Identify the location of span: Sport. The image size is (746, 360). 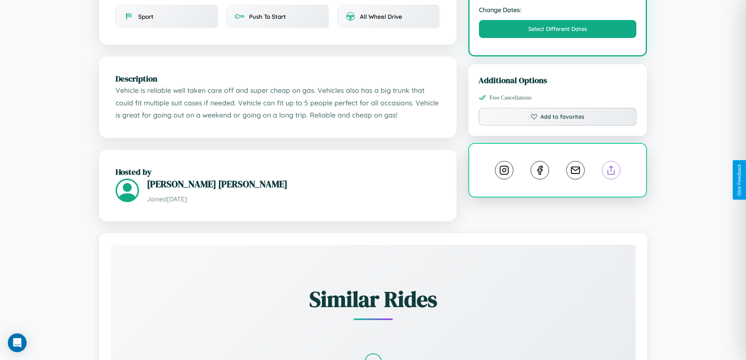
(146, 16).